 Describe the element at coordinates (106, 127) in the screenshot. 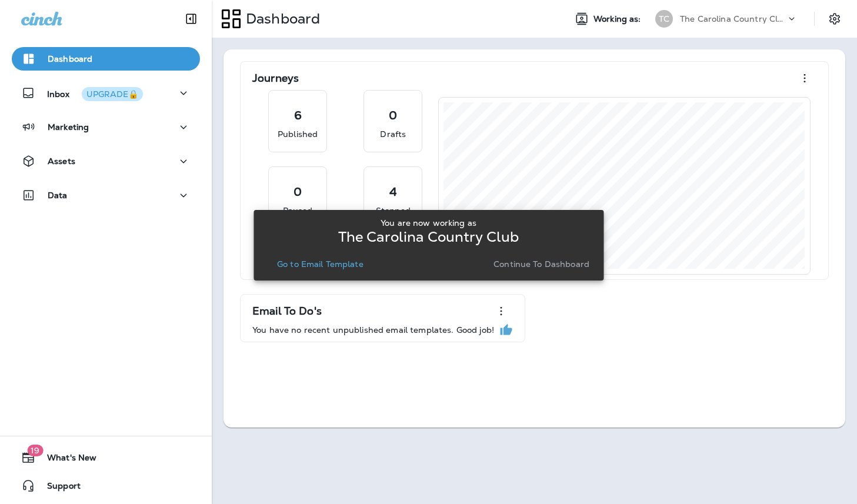

I see `button: Marketing` at that location.